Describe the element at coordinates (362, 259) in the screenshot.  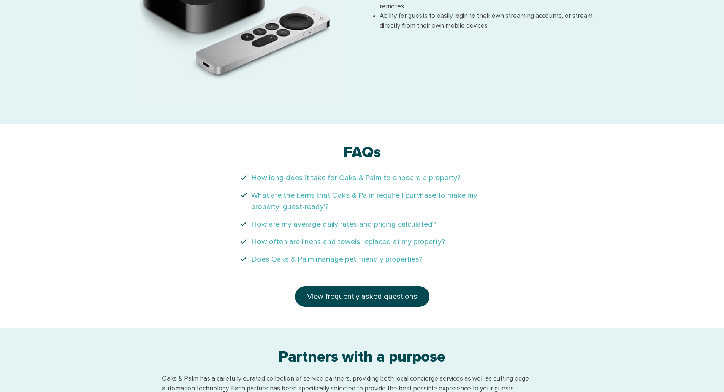
I see `div: Does Oaks & Palm manage pet-friendly properties?` at that location.